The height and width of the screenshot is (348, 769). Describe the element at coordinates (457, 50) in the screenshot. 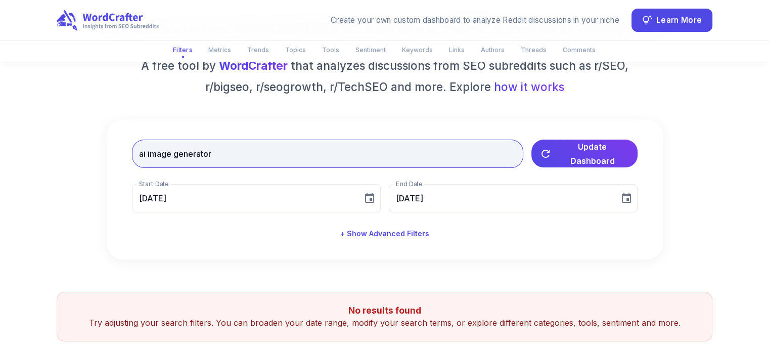

I see `button: Links` at that location.